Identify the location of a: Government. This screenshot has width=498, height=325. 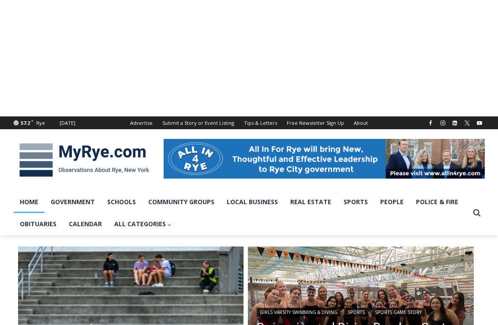
(73, 202).